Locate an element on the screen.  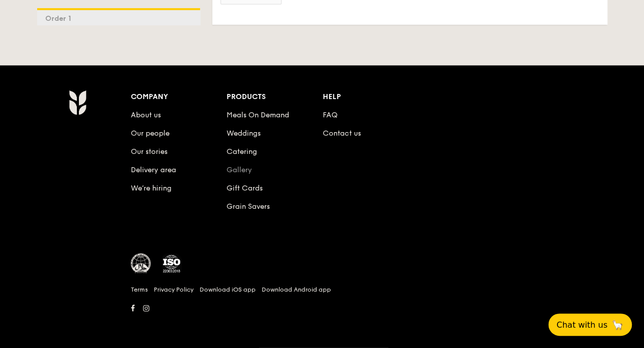
img: AYc88T3wAAAABJRU5ErkJggg== is located at coordinates (77, 103).